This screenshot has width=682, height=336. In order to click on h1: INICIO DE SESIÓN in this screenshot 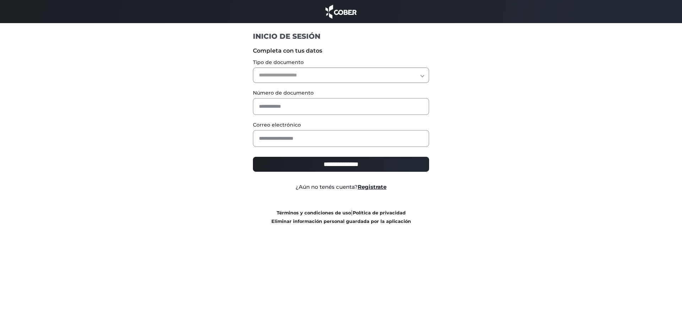, I will do `click(341, 36)`.